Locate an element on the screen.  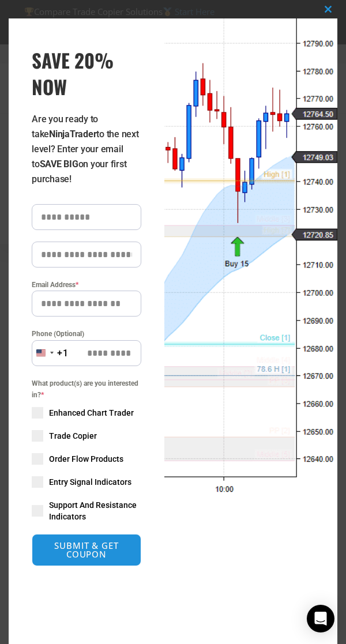
span: Trade Copier is located at coordinates (73, 436).